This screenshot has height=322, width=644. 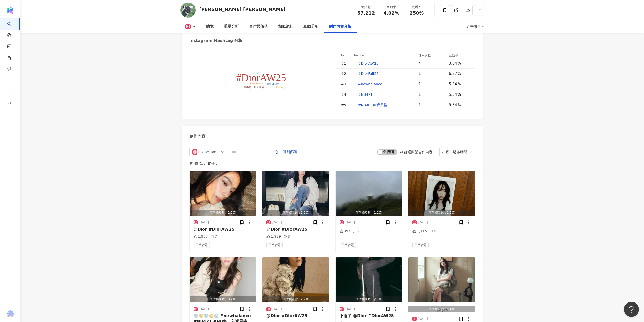 What do you see at coordinates (345, 105) in the screenshot?
I see `div: # 5` at bounding box center [345, 105].